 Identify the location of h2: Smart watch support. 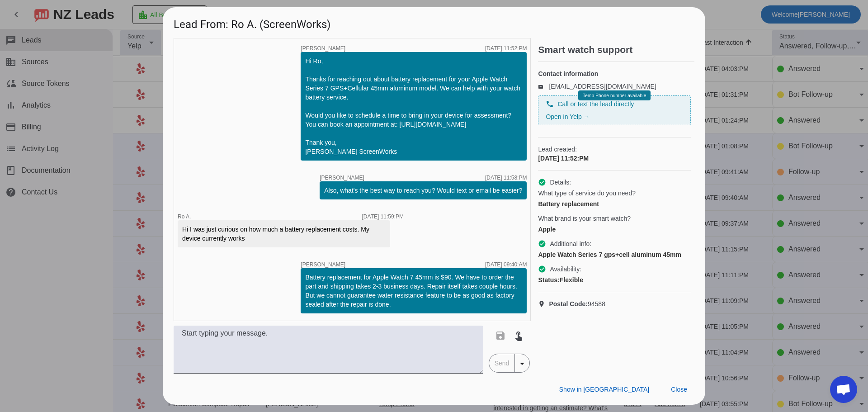
(616, 50).